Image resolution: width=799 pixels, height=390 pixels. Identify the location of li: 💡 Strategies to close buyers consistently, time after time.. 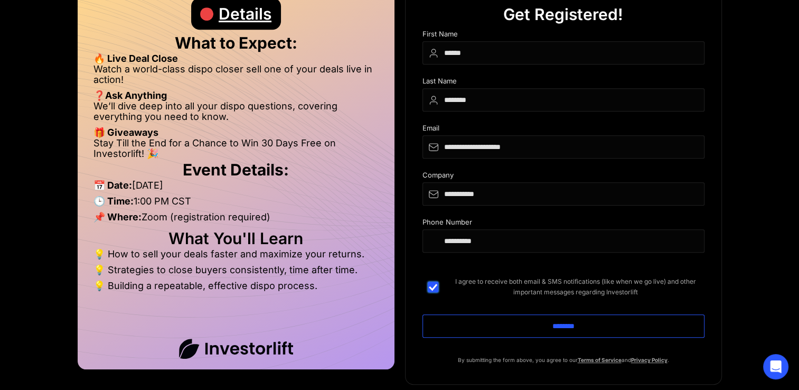
(236, 273).